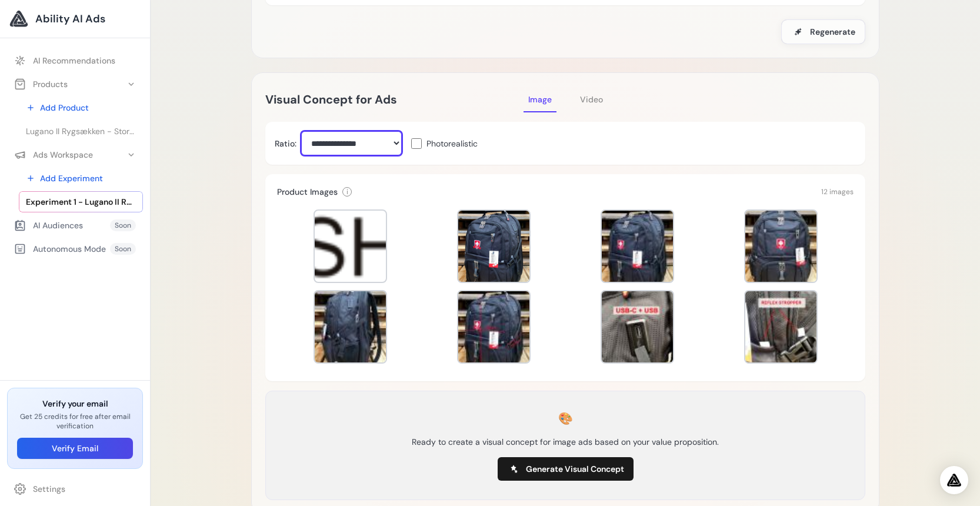 The image size is (980, 506). What do you see at coordinates (540, 100) in the screenshot?
I see `span: Image` at bounding box center [540, 100].